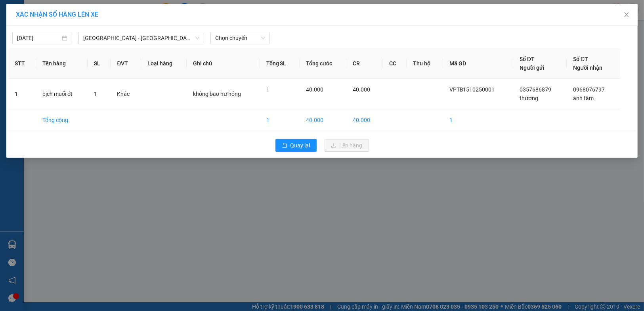 The width and height of the screenshot is (644, 311). Describe the element at coordinates (425, 63) in the screenshot. I see `th: Thu hộ` at that location.